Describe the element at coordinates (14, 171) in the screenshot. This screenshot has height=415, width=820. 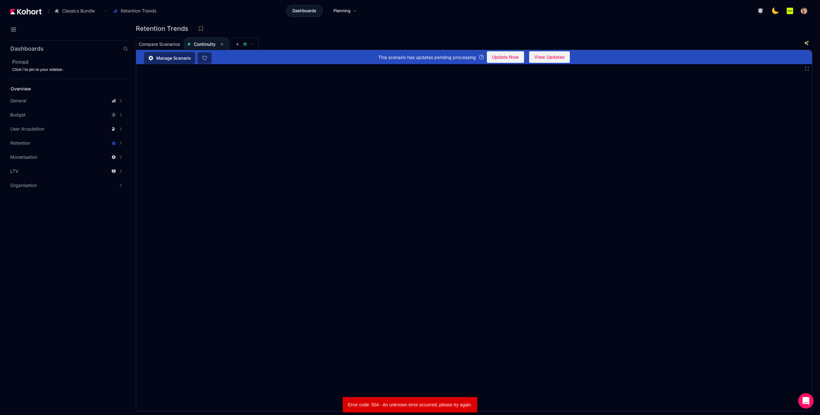
I see `span: LTV` at that location.